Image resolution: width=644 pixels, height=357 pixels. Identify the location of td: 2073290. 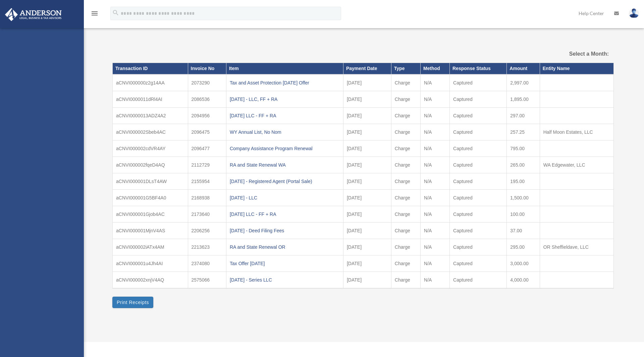
(207, 83).